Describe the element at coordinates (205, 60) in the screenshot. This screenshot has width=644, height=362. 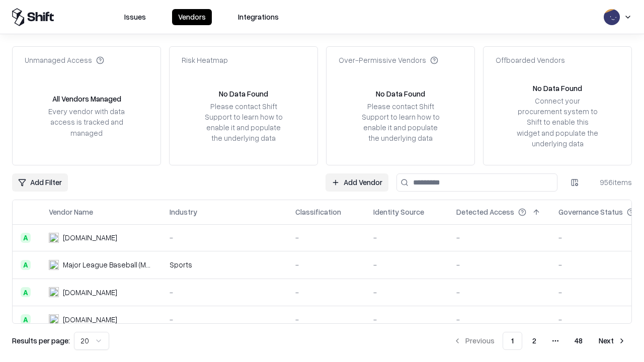
I see `div: Risk Heatmap` at that location.